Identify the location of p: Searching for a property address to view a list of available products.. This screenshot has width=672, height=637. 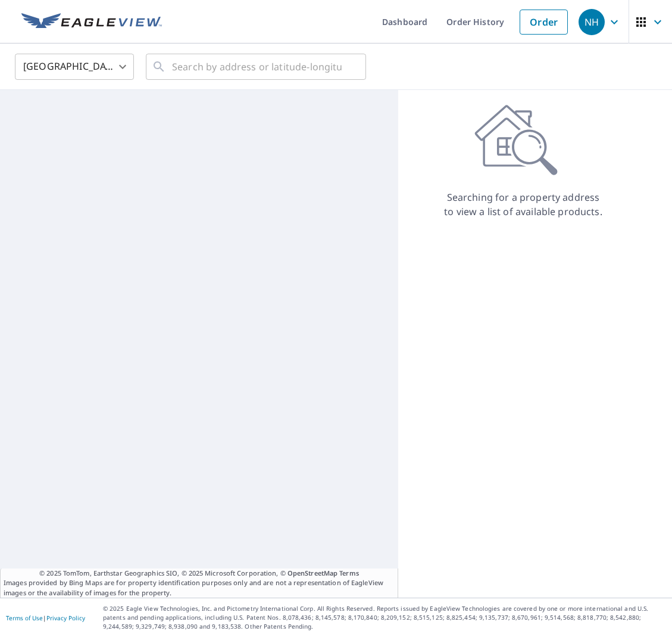
(524, 204).